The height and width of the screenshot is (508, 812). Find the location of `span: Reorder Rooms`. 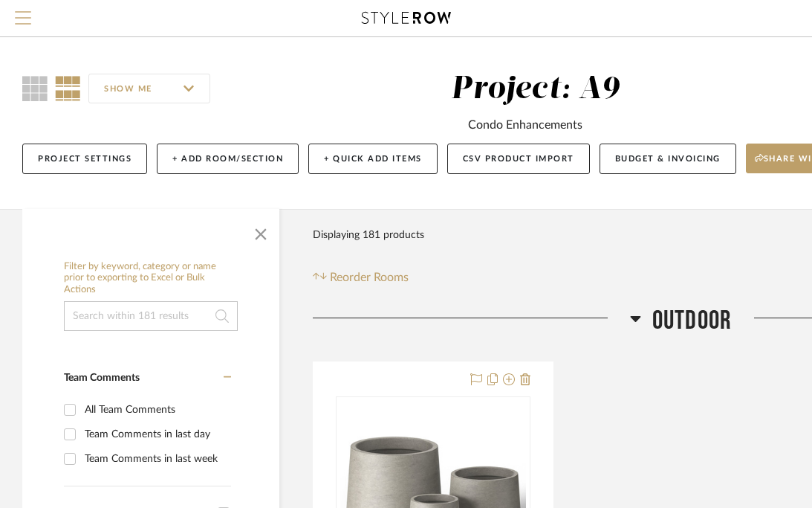

span: Reorder Rooms is located at coordinates (370, 277).